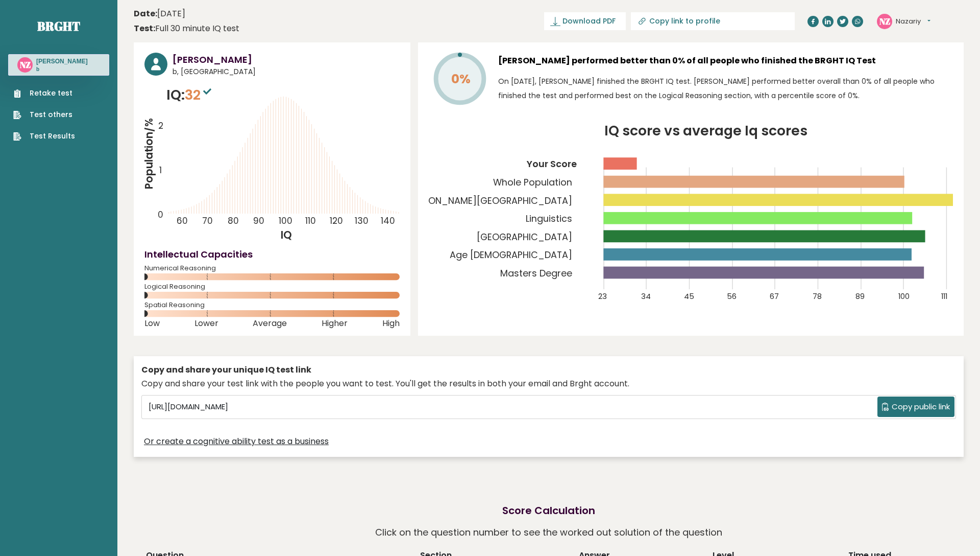 This screenshot has height=556, width=980. Describe the element at coordinates (59, 26) in the screenshot. I see `a: Brght` at that location.